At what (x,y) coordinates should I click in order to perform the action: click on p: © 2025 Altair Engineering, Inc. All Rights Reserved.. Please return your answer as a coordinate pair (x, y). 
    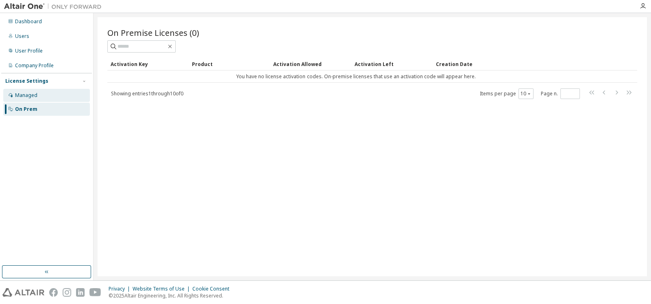
    Looking at the image, I should click on (171, 295).